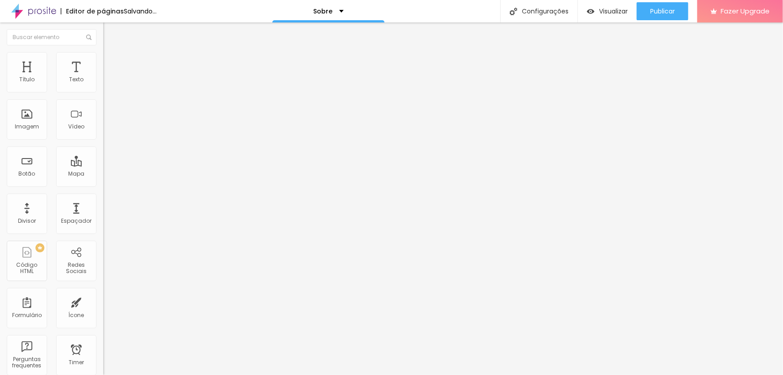 This screenshot has height=375, width=783. What do you see at coordinates (76, 268) in the screenshot?
I see `div: Redes Sociais` at bounding box center [76, 268].